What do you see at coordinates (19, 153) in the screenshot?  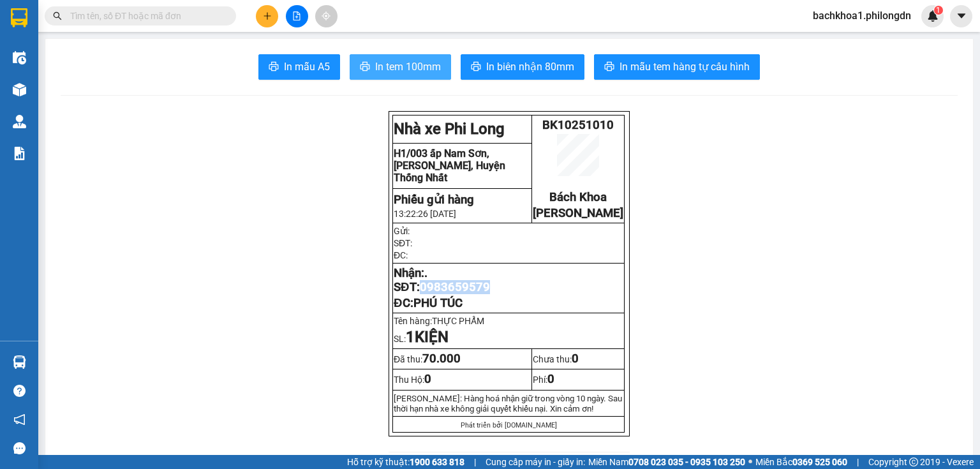 I see `img: solution-icon` at bounding box center [19, 153].